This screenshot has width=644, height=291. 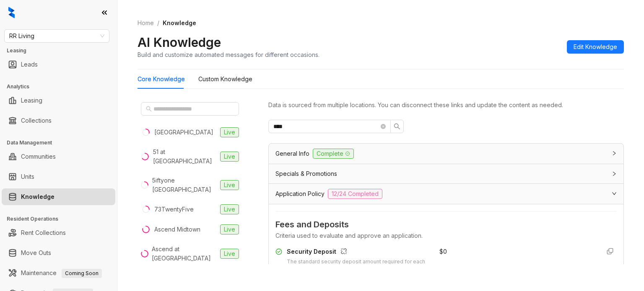 What do you see at coordinates (36, 121) in the screenshot?
I see `a: Collections` at bounding box center [36, 121].